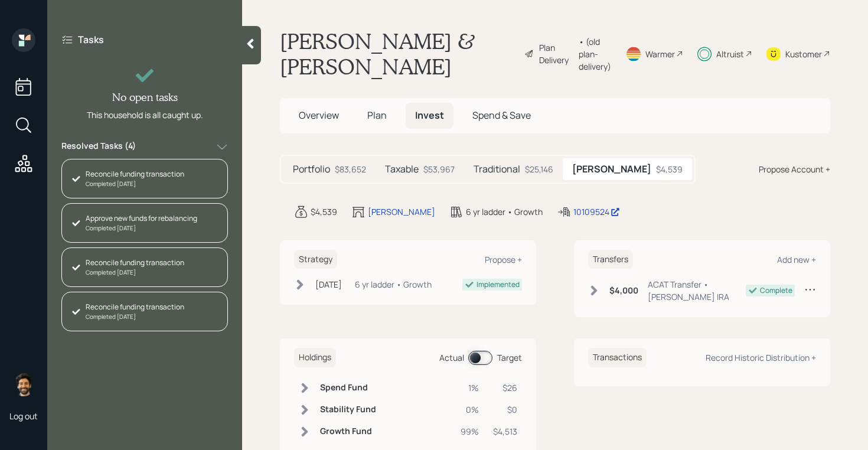  I want to click on div: Altruist, so click(729, 53).